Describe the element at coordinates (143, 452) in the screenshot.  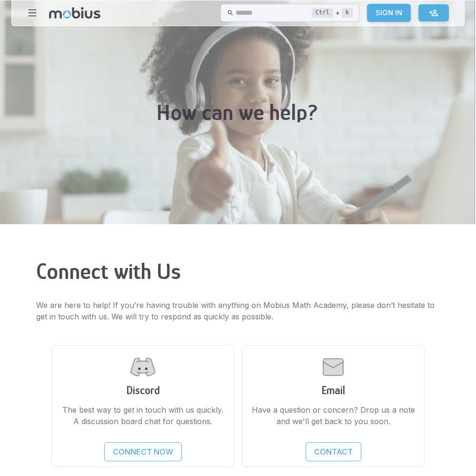
I see `p: Connect Now` at that location.